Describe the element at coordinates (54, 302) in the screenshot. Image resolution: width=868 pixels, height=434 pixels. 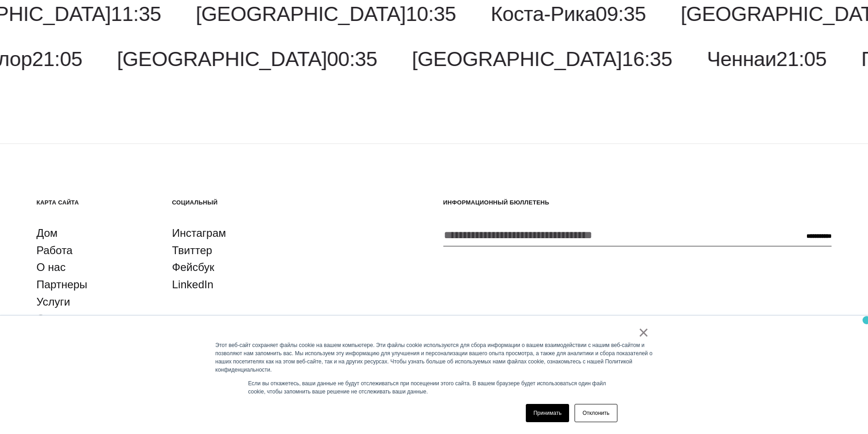
I see `font: Услуги` at that location.